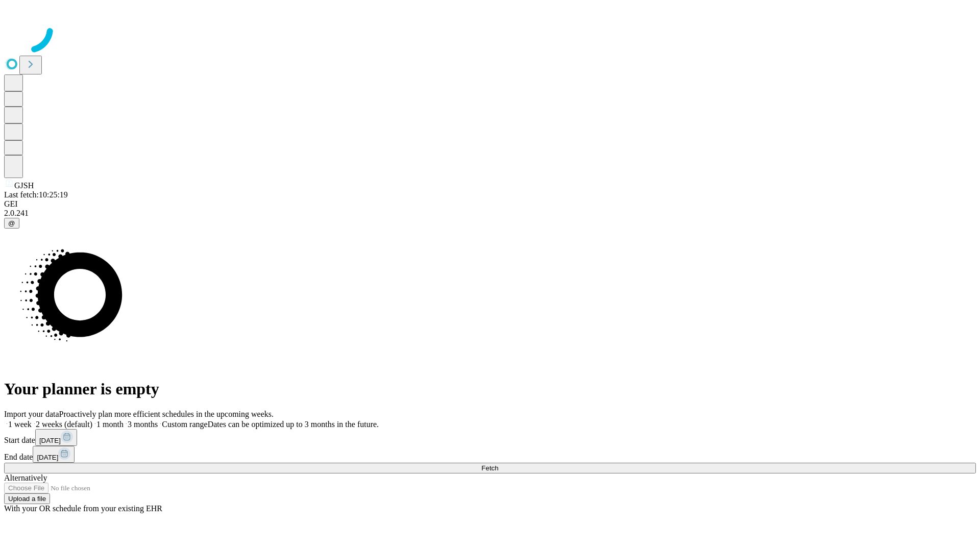 The height and width of the screenshot is (551, 980). I want to click on span: GJSH, so click(24, 185).